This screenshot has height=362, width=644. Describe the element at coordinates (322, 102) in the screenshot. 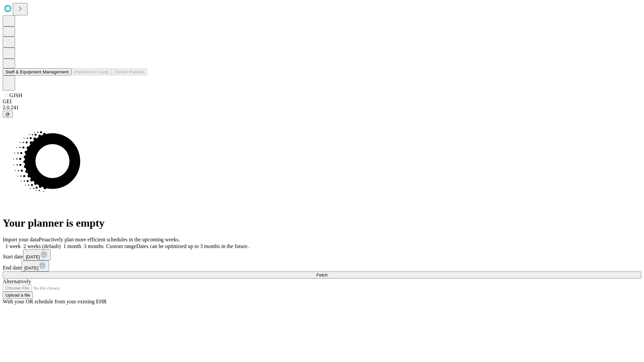

I see `div: GEI` at that location.